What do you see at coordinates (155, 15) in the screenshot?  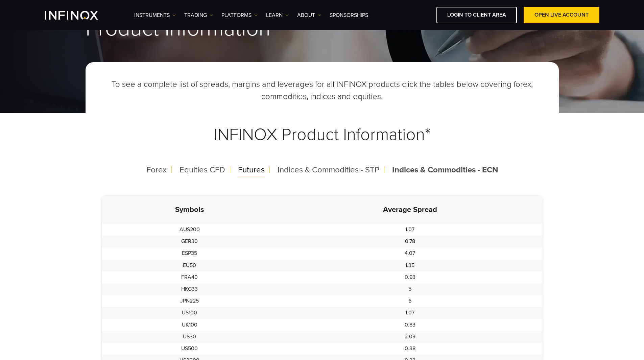 I see `a: Instruments` at bounding box center [155, 15].